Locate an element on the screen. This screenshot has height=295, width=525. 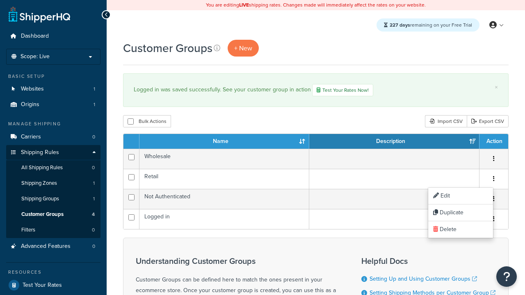
a: Test Your Rates Now! is located at coordinates (343, 90).